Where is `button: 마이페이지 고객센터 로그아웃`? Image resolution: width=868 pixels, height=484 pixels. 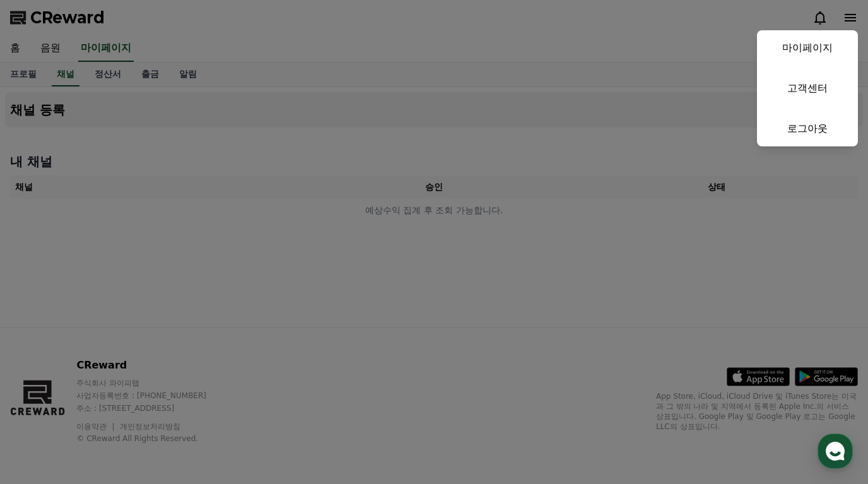 button: 마이페이지 고객센터 로그아웃 is located at coordinates (808, 88).